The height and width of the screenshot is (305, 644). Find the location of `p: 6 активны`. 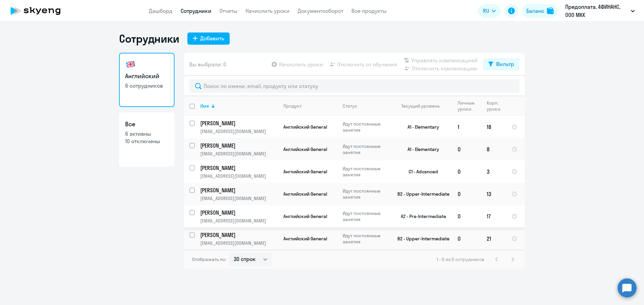

p: 6 активны is located at coordinates (147, 133).